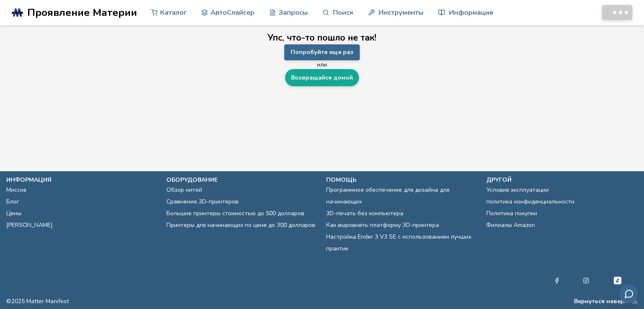  What do you see at coordinates (517, 190) in the screenshot?
I see `a: Условия эксплуатации` at bounding box center [517, 190].